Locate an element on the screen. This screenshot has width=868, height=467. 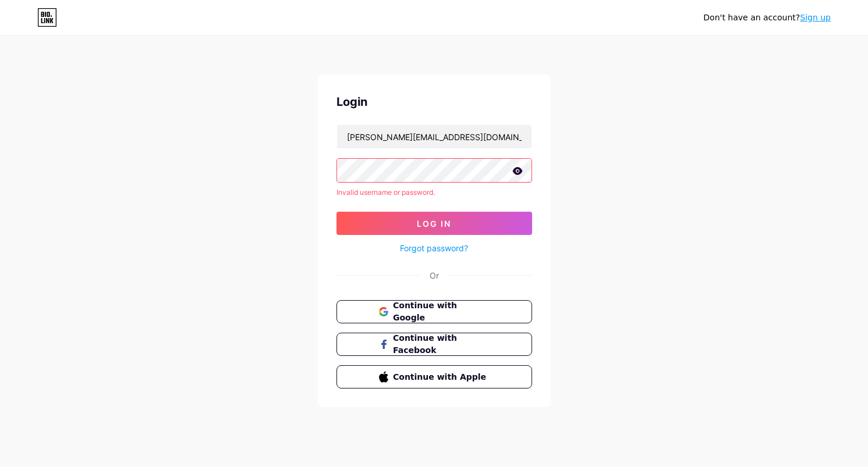
a: Sign up is located at coordinates (814, 18).